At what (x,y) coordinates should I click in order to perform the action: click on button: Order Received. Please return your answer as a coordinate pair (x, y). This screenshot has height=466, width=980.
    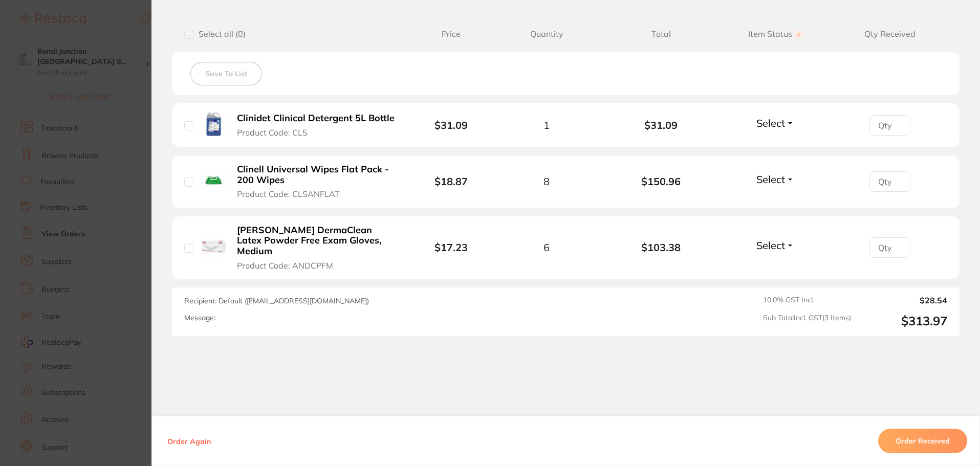
    Looking at the image, I should click on (923, 442).